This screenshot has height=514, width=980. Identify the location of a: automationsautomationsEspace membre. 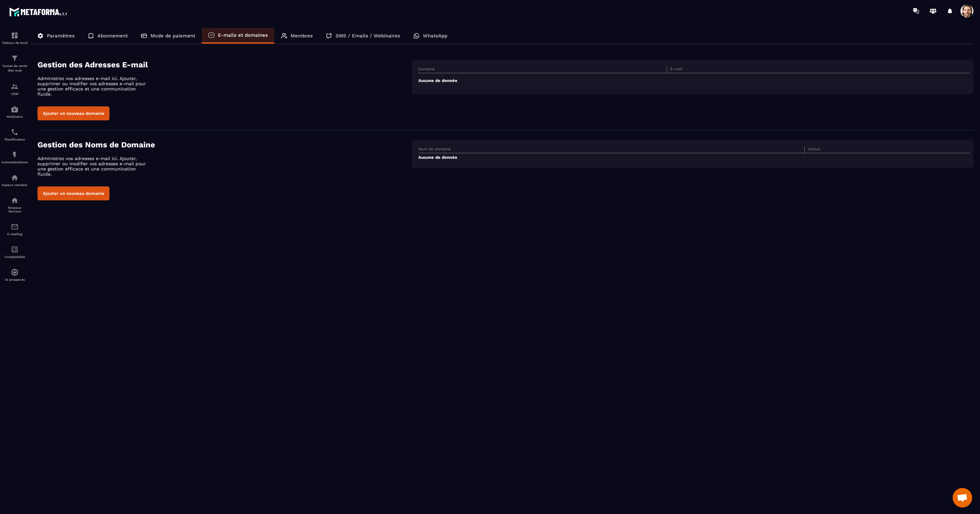
(15, 180).